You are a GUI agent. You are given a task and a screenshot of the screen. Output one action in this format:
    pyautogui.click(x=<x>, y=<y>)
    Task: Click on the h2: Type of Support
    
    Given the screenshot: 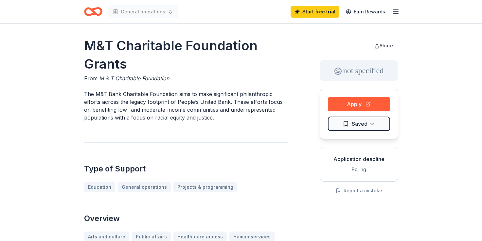 What is the action you would take?
    pyautogui.click(x=186, y=169)
    